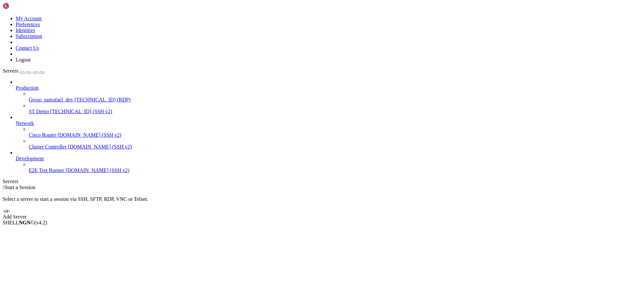 The height and width of the screenshot is (298, 627). I want to click on span: SHELL ©, so click(25, 222).